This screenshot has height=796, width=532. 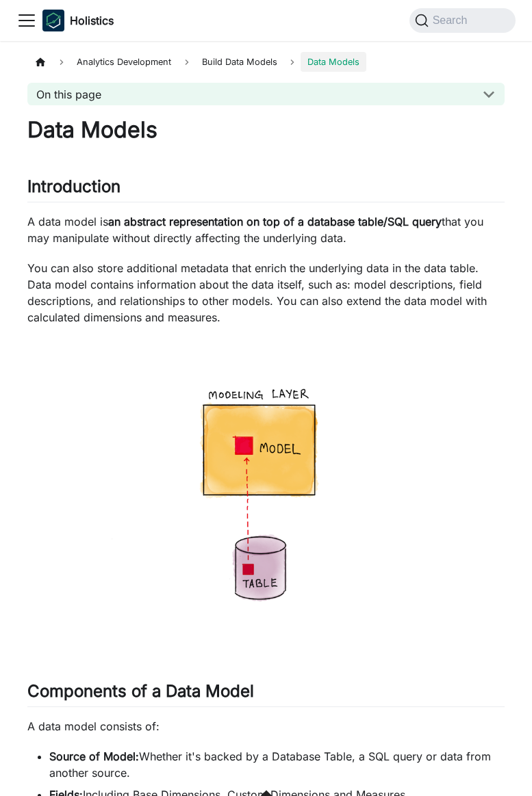 I want to click on span: Build Data Models, so click(x=239, y=62).